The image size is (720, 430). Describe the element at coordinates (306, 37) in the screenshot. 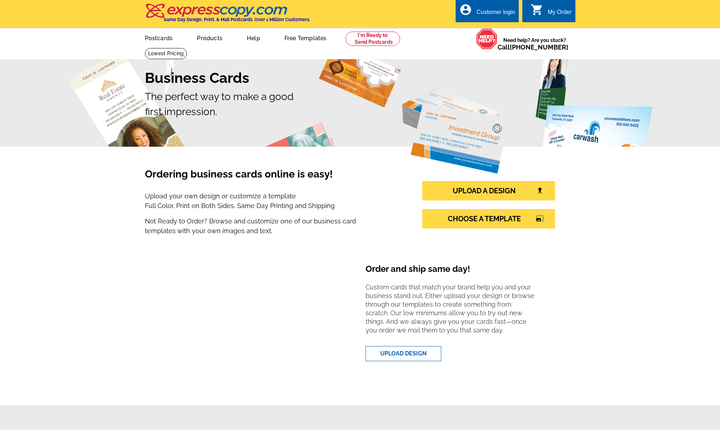

I see `a: Free Templates` at that location.